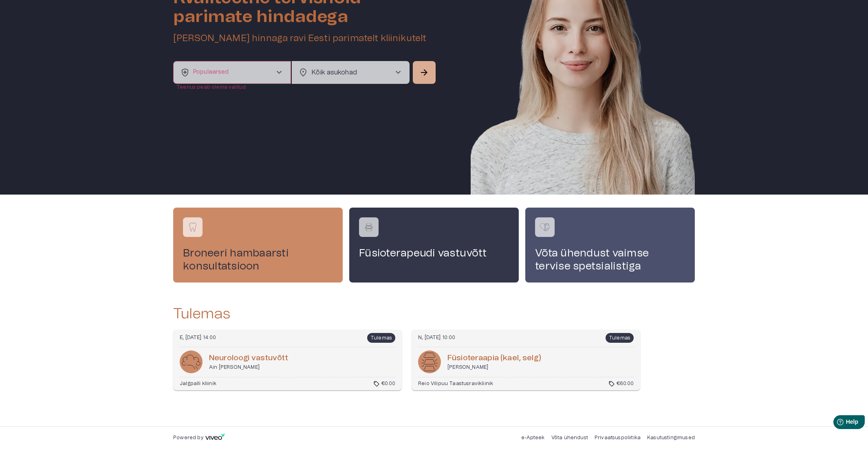 Image resolution: width=868 pixels, height=449 pixels. What do you see at coordinates (610, 260) in the screenshot?
I see `h4: Võta ühendust vaimse tervise spetsialistiga` at bounding box center [610, 260].